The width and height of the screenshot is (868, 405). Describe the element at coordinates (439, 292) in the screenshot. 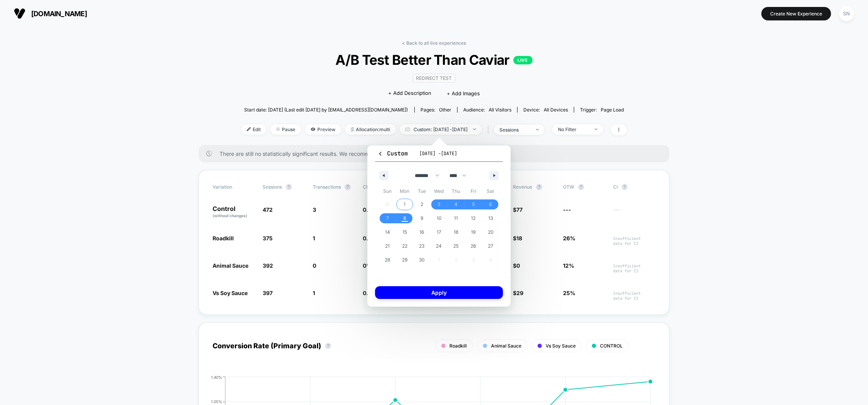

I see `button: Apply` at that location.